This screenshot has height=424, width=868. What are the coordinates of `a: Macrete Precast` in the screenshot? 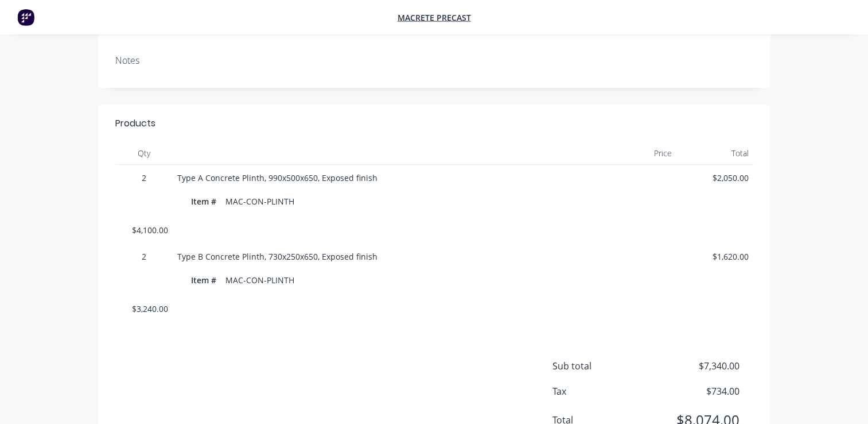 It's located at (434, 17).